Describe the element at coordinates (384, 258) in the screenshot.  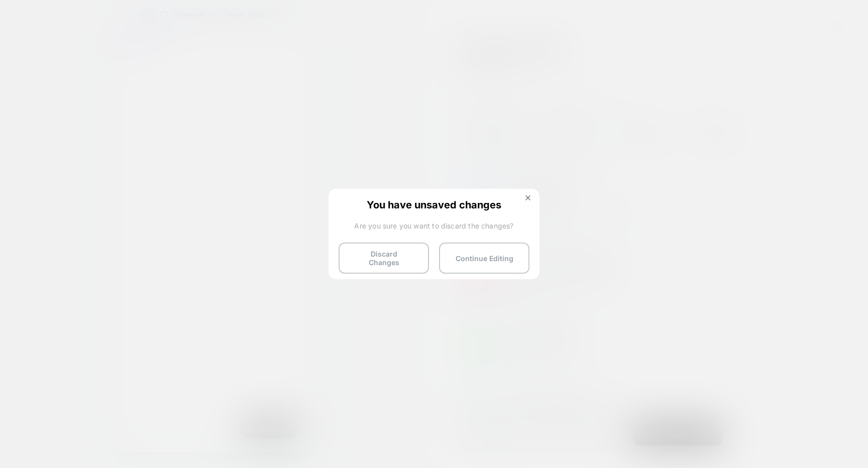
I see `button: Discard Changes` at that location.